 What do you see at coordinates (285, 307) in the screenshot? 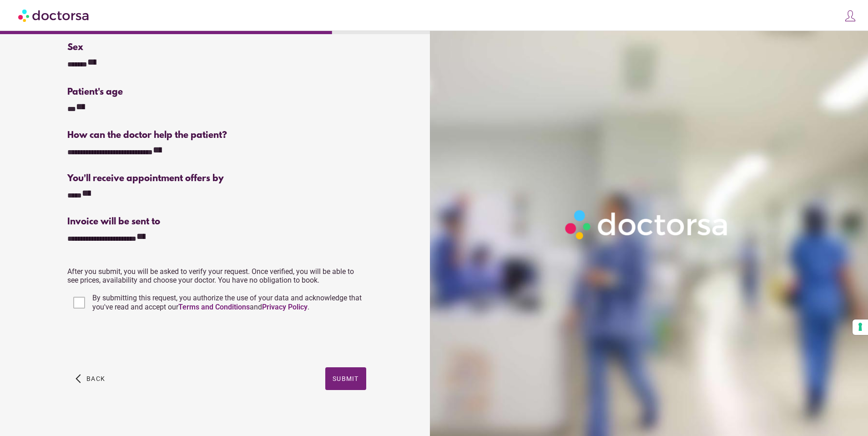
I see `a: Privacy Policy` at bounding box center [285, 307].